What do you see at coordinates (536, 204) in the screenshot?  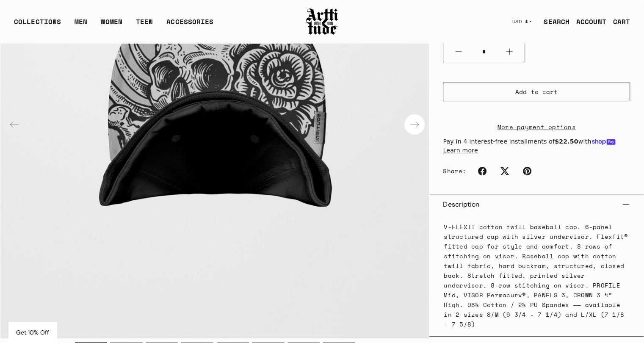 I see `button: Description` at bounding box center [536, 204].